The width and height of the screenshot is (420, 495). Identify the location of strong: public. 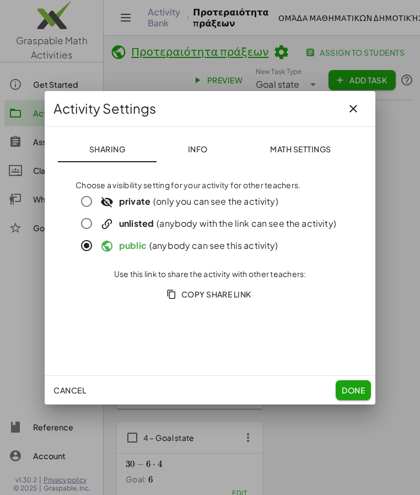
(133, 245).